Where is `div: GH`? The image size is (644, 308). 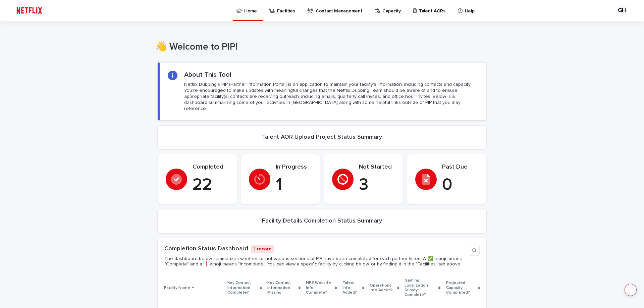 div: GH is located at coordinates (622, 11).